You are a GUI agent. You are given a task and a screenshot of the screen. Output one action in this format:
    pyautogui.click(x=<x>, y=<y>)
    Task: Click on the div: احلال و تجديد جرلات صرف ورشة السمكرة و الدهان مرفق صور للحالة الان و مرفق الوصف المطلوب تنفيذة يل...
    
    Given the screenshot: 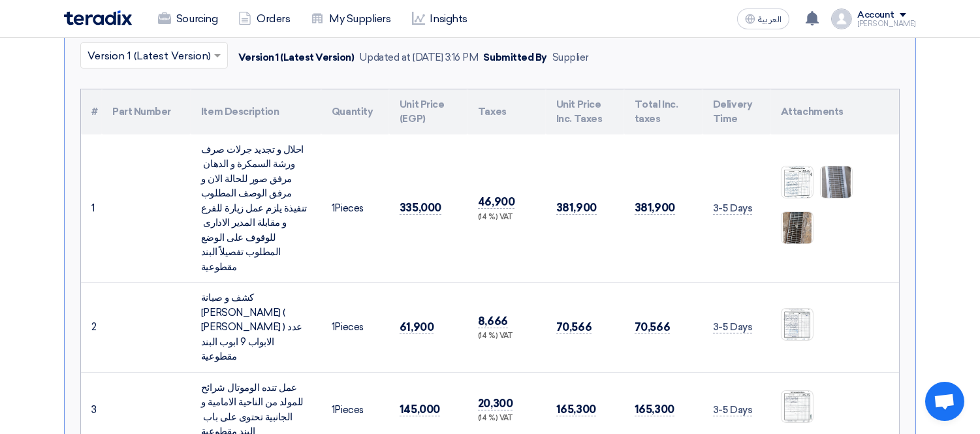 What is the action you would take?
    pyautogui.click(x=256, y=208)
    